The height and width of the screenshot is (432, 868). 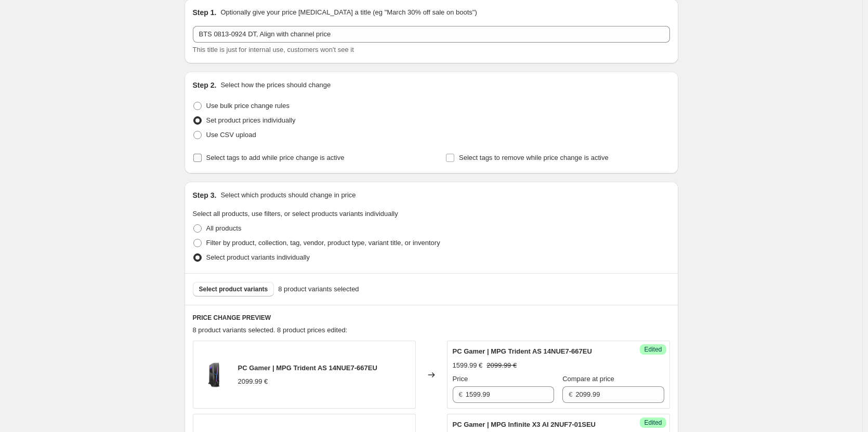 I want to click on p: Select how the prices should change, so click(x=276, y=85).